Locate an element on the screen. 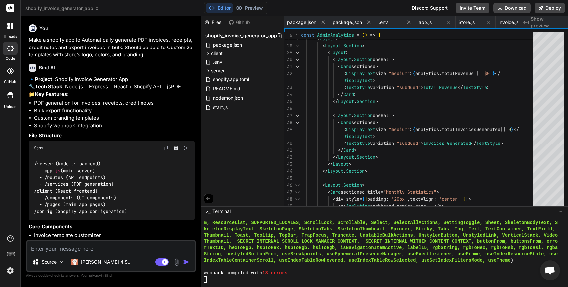 This screenshot has width=568, height=287. div: Discord Support is located at coordinates (430, 8).